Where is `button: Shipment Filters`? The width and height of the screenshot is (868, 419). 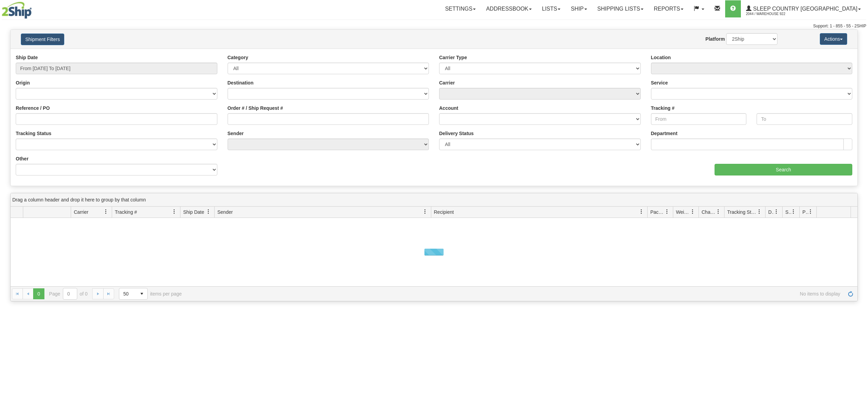 button: Shipment Filters is located at coordinates (42, 39).